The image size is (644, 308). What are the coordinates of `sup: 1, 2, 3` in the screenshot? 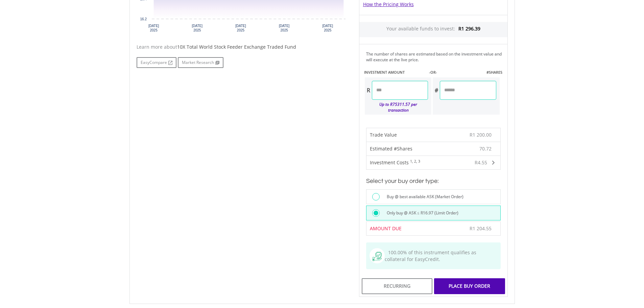 It's located at (415, 161).